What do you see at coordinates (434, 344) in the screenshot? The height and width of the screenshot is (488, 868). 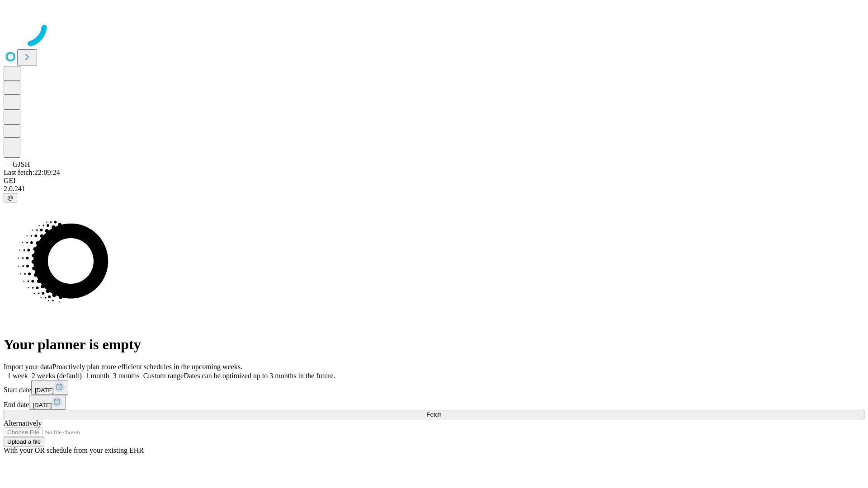 I see `h1: Your planner is empty` at bounding box center [434, 344].